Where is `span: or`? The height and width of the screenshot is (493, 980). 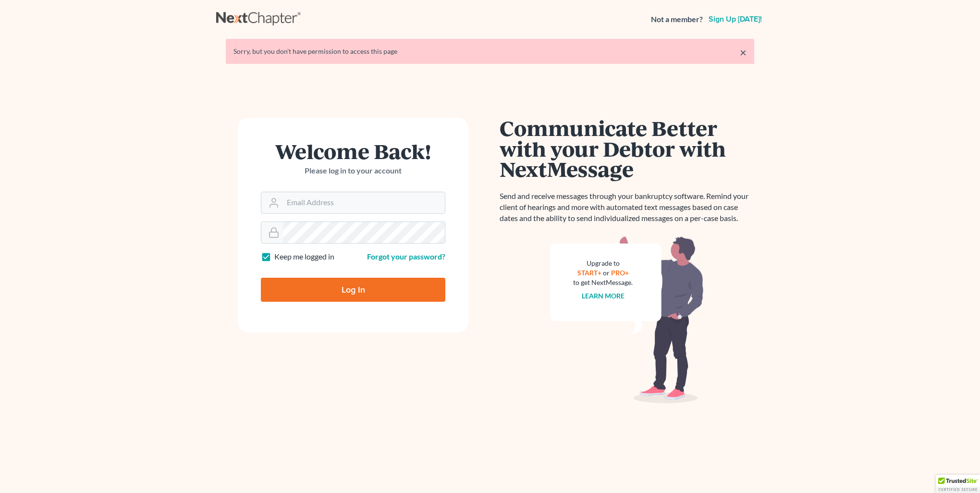 span: or is located at coordinates (606, 272).